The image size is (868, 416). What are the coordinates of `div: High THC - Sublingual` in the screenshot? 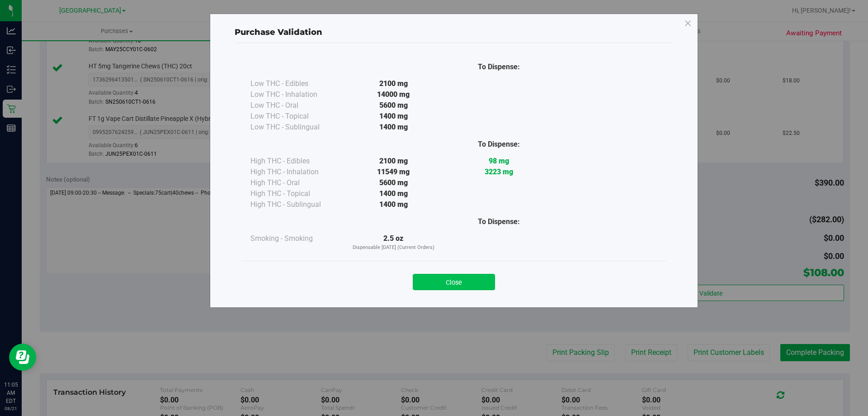 It's located at (295, 204).